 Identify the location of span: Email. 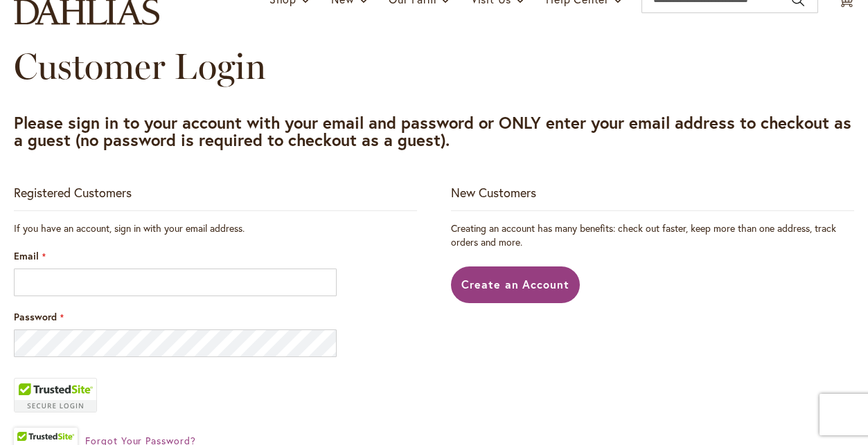
(26, 255).